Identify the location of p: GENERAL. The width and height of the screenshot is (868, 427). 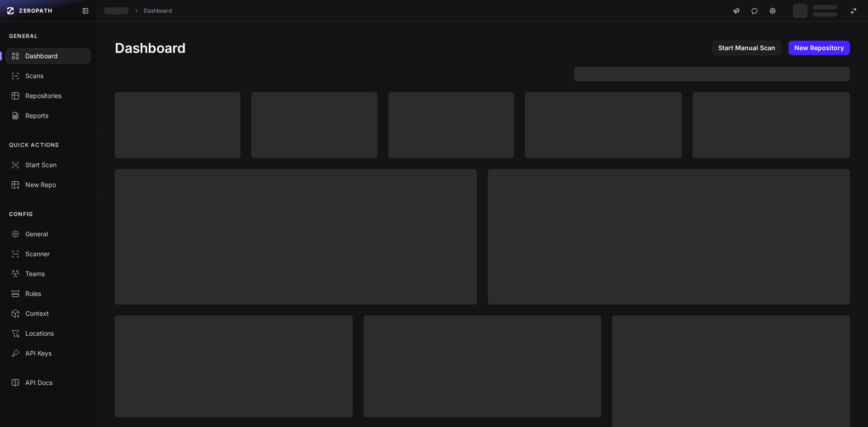
(24, 36).